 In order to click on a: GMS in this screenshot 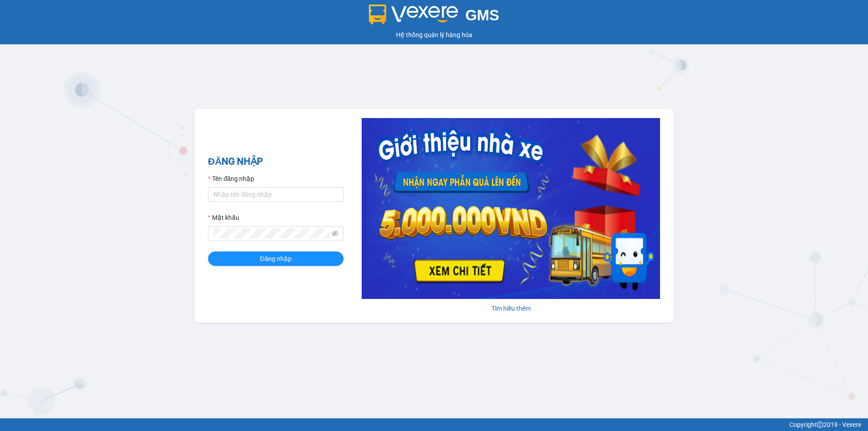, I will do `click(434, 17)`.